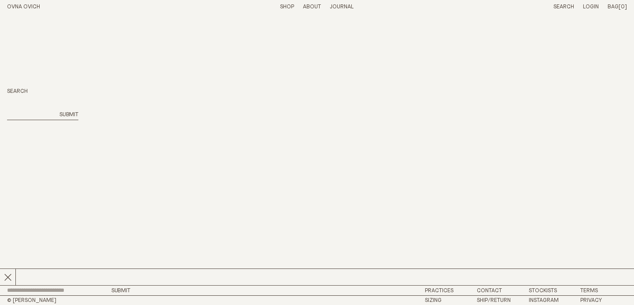 The width and height of the screenshot is (634, 305). Describe the element at coordinates (591, 300) in the screenshot. I see `a: Privacy` at that location.